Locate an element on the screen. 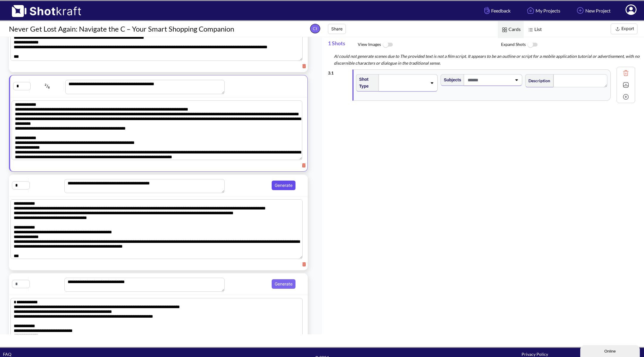 The image size is (644, 357). span: 2 is located at coordinates (46, 85).